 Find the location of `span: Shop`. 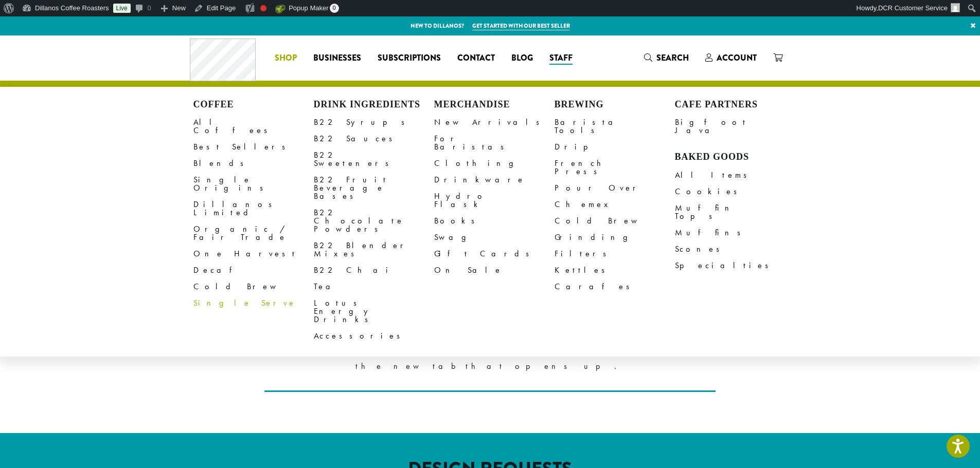

span: Shop is located at coordinates (286, 58).